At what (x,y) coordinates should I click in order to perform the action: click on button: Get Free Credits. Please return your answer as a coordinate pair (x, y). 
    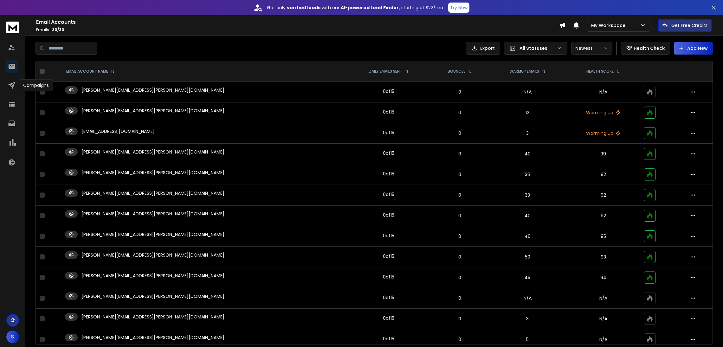
    Looking at the image, I should click on (685, 25).